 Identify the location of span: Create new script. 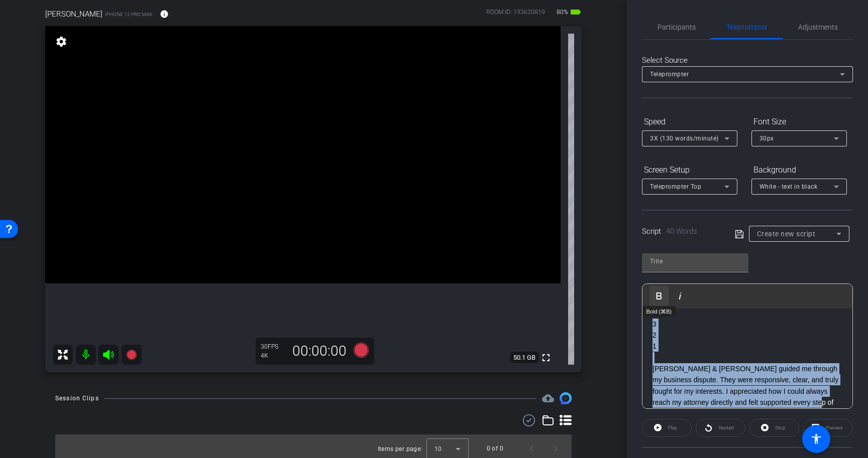
(786, 234).